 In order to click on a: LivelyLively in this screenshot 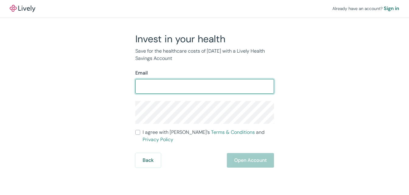, I will do `click(22, 9)`.